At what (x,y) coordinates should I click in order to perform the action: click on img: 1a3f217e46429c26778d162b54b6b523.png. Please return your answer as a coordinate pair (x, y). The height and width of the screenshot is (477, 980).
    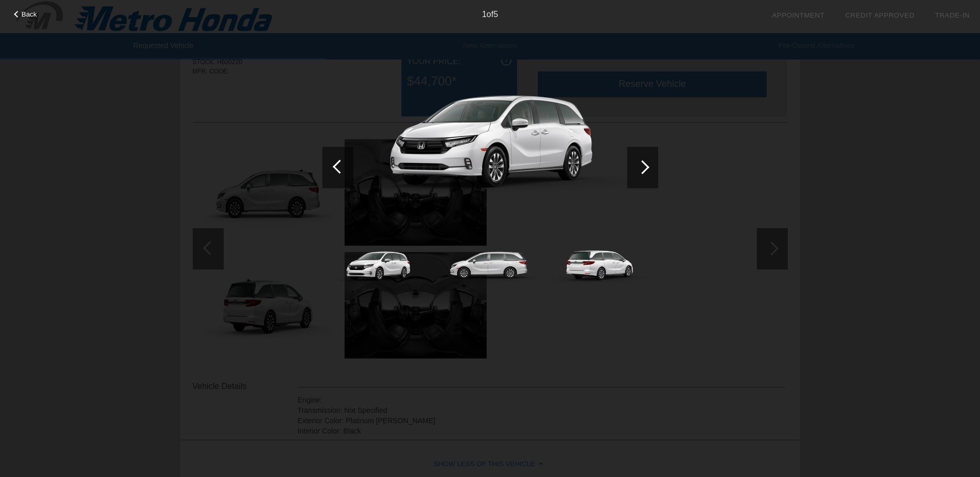
    Looking at the image, I should click on (489, 264).